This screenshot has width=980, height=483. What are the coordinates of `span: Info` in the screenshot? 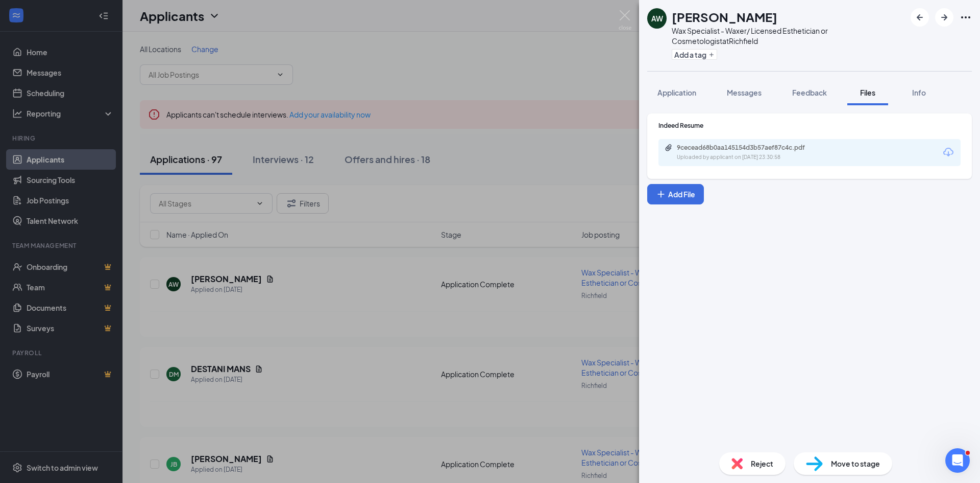 It's located at (919, 93).